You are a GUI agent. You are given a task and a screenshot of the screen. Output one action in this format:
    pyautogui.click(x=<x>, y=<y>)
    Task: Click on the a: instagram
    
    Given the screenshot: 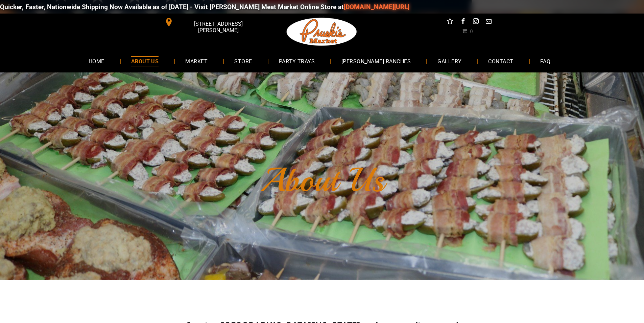 What is the action you would take?
    pyautogui.click(x=475, y=22)
    